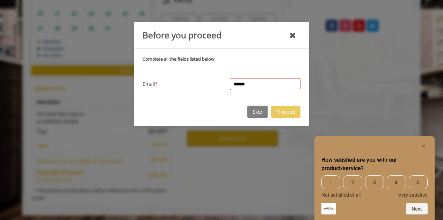 This screenshot has height=220, width=443. Describe the element at coordinates (257, 112) in the screenshot. I see `button: Skip` at that location.